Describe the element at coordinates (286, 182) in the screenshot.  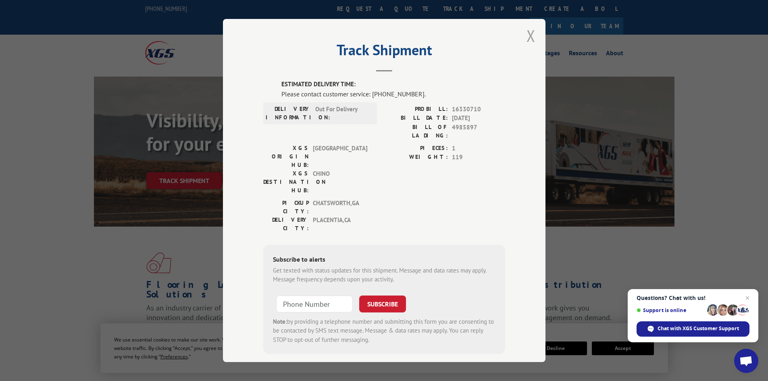
I see `label: XGS DESTINATION HUB:` at that location.